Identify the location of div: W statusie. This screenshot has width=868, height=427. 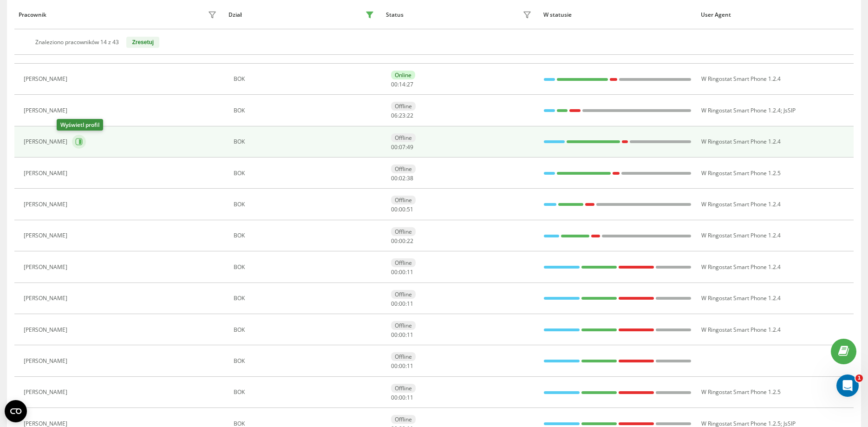
(617, 15).